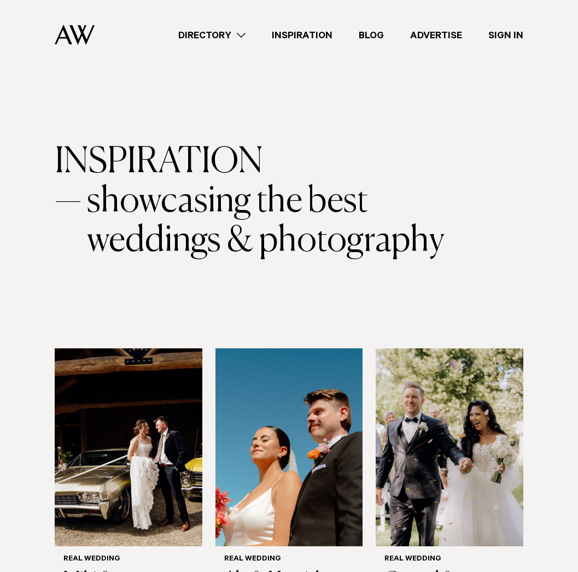 This screenshot has height=572, width=578. What do you see at coordinates (289, 221) in the screenshot?
I see `span: showcasing the best weddings & photography` at bounding box center [289, 221].